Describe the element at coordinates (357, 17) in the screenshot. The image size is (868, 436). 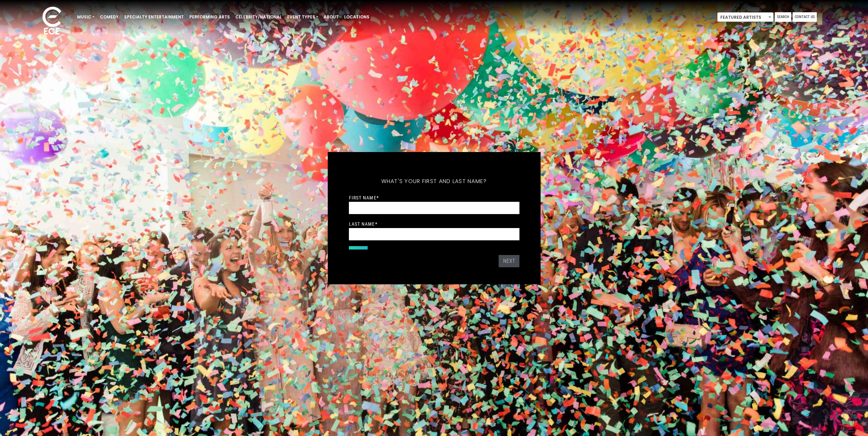
I see `a: Locations` at that location.